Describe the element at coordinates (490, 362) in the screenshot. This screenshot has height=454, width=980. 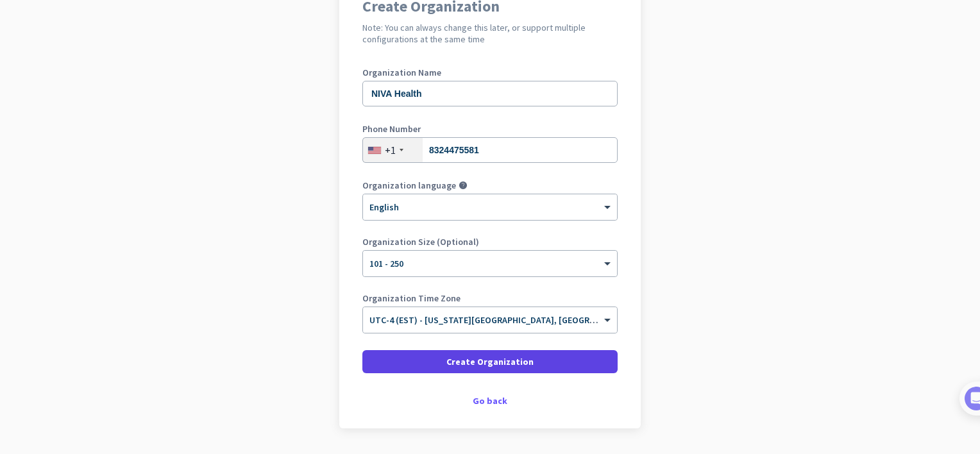
I see `span: Create Organization` at that location.